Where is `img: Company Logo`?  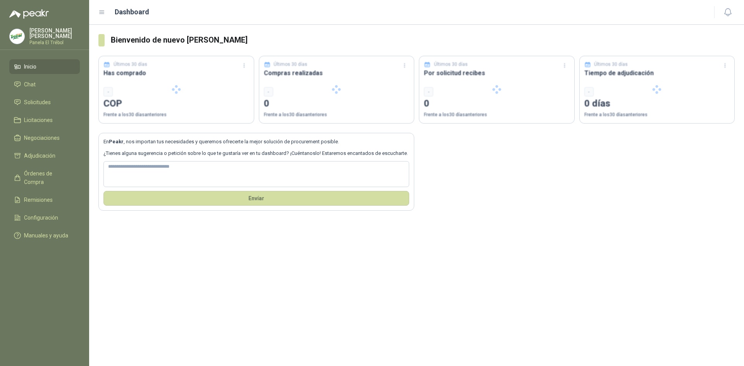 img: Company Logo is located at coordinates (17, 36).